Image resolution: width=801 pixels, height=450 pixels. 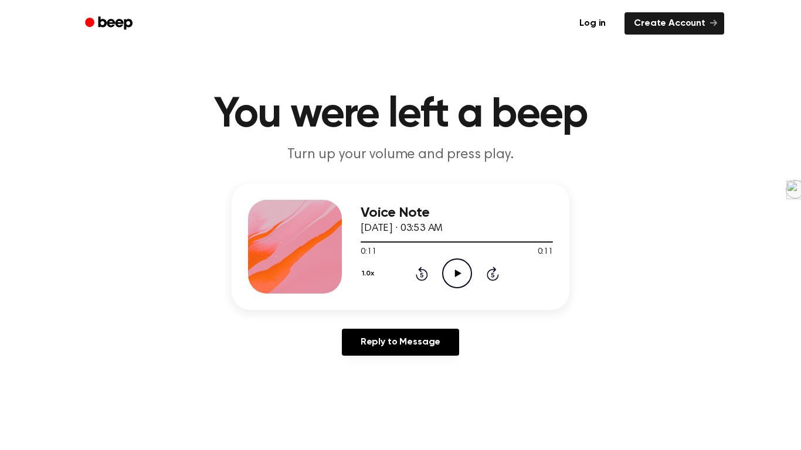 What do you see at coordinates (369, 274) in the screenshot?
I see `button: 1.0x` at bounding box center [369, 274].